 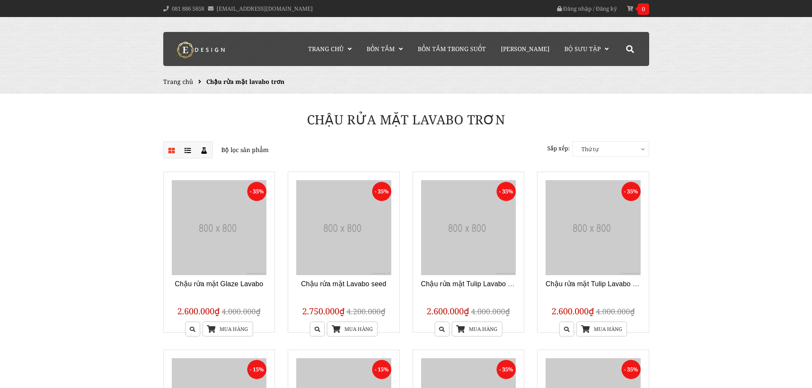 What do you see at coordinates (582, 49) in the screenshot?
I see `span: Bộ Sưu Tập` at bounding box center [582, 49].